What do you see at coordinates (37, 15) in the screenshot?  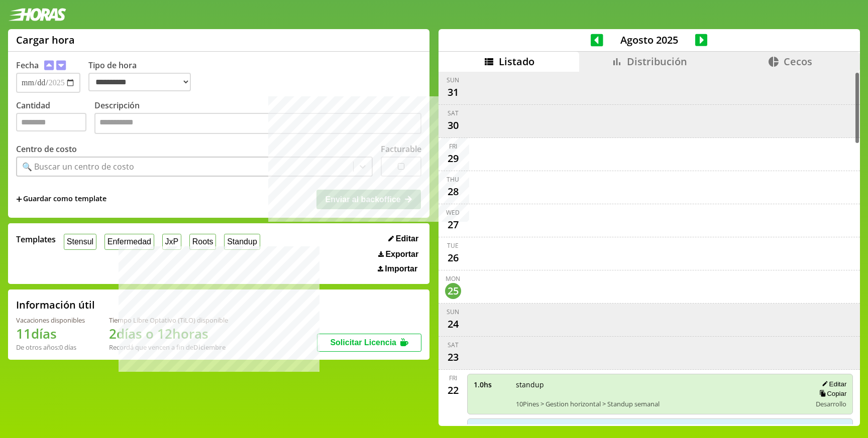 I see `img: logotipo` at bounding box center [37, 15].